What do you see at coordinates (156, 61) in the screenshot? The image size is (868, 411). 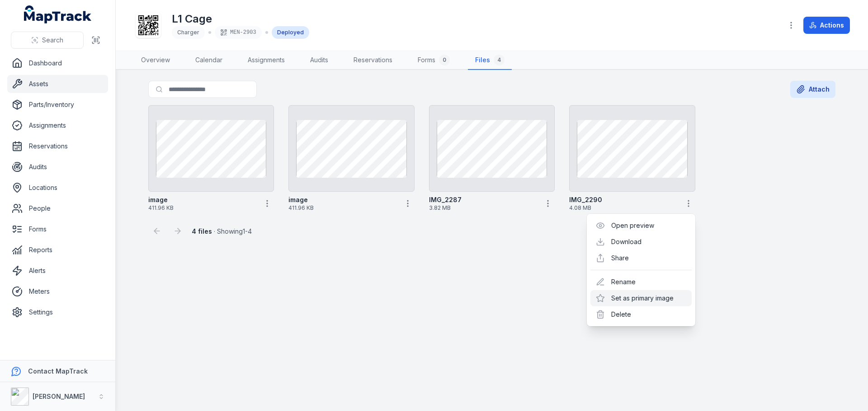 I see `a: Overview` at bounding box center [156, 61].